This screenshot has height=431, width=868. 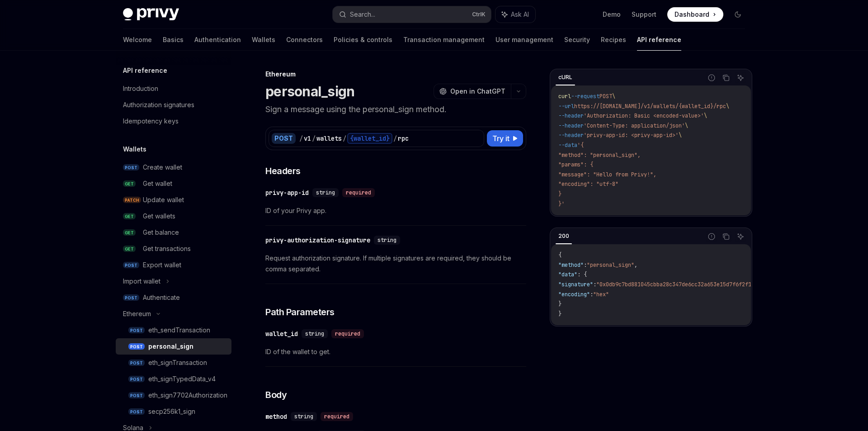 What do you see at coordinates (634, 126) in the screenshot?
I see `span: 'Content-Type: application/json'` at bounding box center [634, 126].